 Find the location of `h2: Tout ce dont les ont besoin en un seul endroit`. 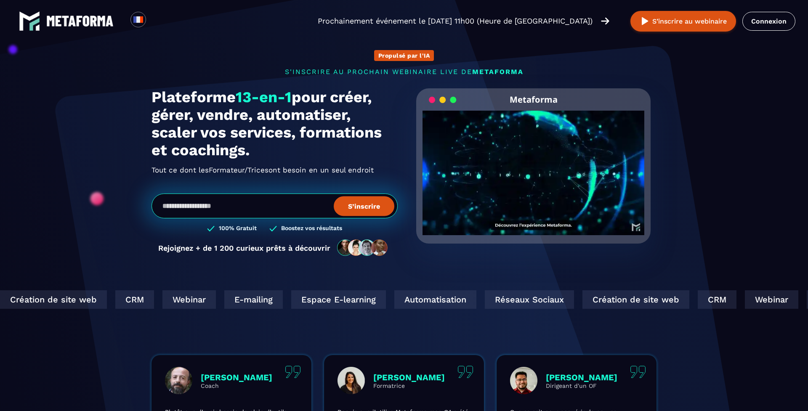

h2: Tout ce dont les ont besoin en un seul endroit is located at coordinates (274, 170).